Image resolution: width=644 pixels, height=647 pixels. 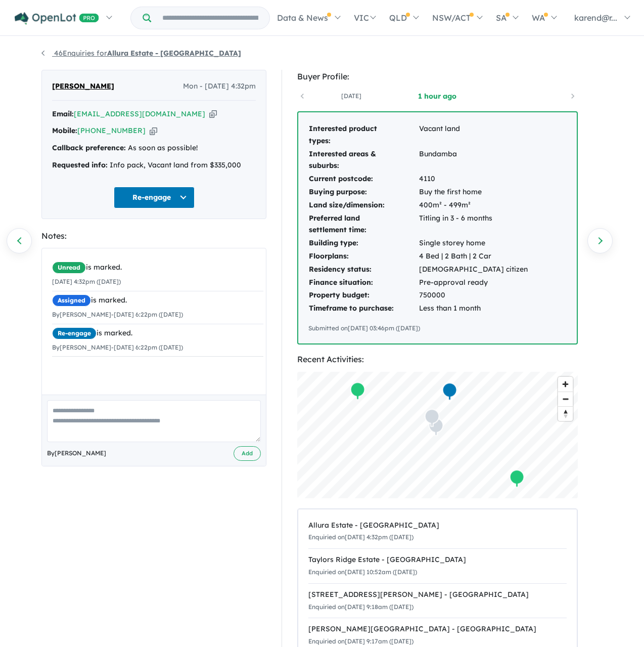 I want to click on strong: Email:, so click(x=63, y=114).